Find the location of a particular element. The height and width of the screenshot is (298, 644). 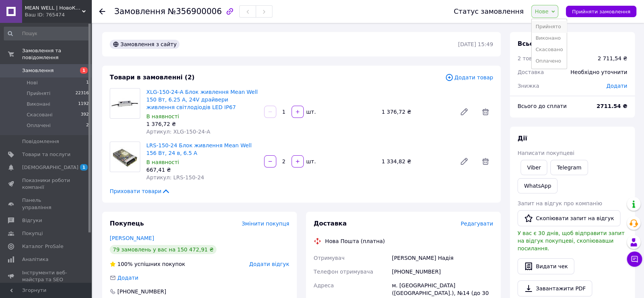

span: Приховати товари is located at coordinates (140, 191).